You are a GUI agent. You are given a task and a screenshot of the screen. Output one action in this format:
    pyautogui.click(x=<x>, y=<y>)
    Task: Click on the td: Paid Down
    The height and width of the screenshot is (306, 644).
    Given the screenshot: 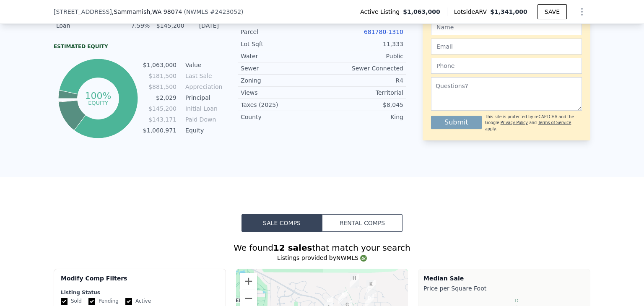 What is the action you would take?
    pyautogui.click(x=202, y=119)
    